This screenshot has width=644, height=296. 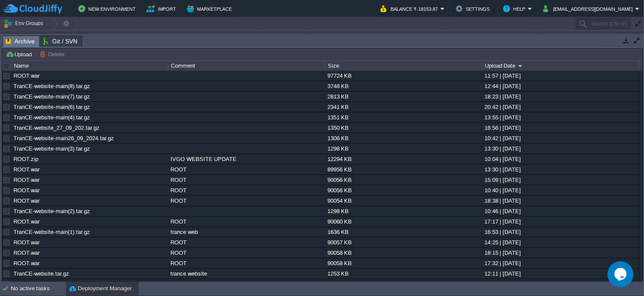 I want to click on div: Upload Date, so click(x=560, y=65).